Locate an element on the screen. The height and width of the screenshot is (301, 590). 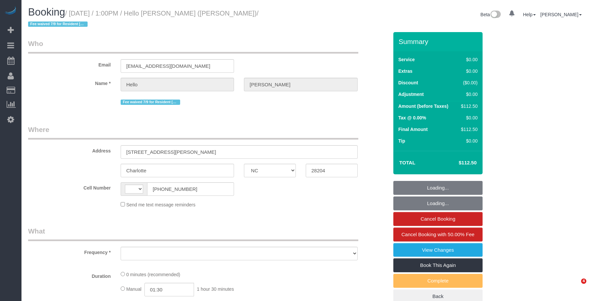
h4: $112.50 is located at coordinates (458, 163).